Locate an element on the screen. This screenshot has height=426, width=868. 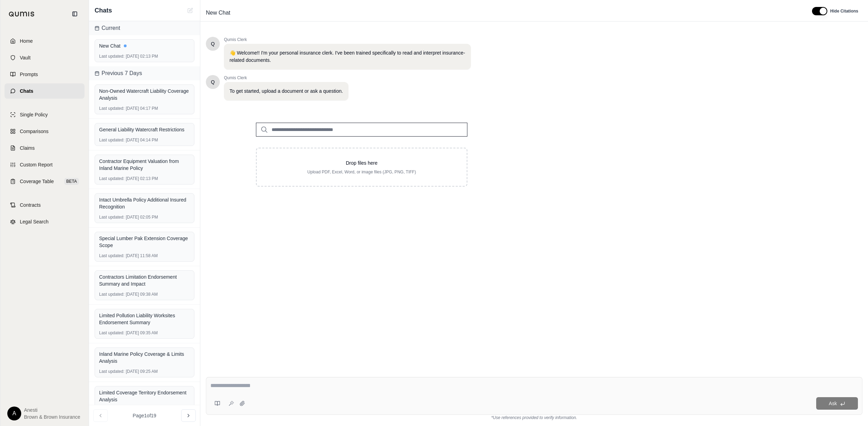
p: Upload PDF, Excel, Word, or image files (JPG, PNG, TIFF) is located at coordinates (361, 172).